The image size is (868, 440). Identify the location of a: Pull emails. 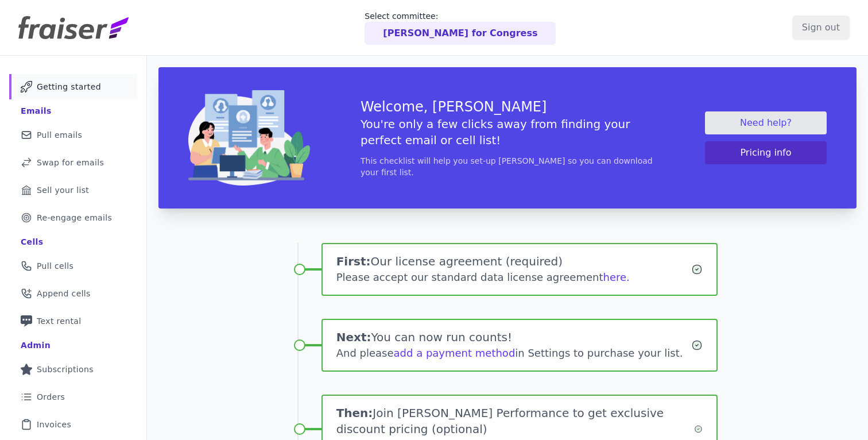
(73, 135).